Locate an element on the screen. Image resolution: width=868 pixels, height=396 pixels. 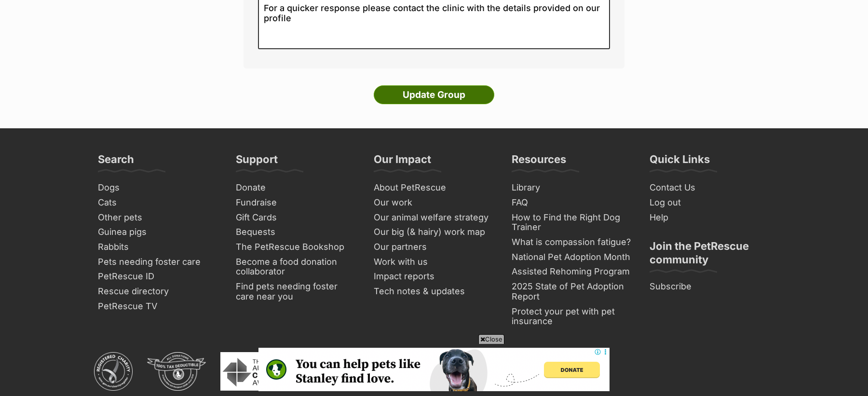
a: Fundraise is located at coordinates (296, 203).